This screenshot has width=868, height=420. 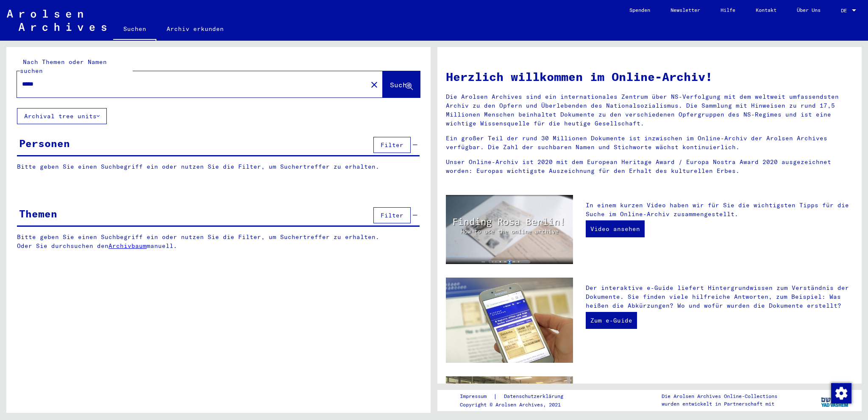 I want to click on a: Archiv erkunden, so click(x=195, y=29).